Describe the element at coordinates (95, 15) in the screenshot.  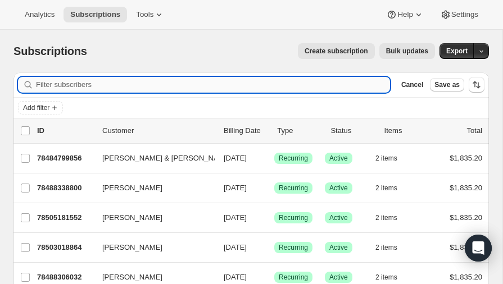
I see `button: Subscriptions` at that location.